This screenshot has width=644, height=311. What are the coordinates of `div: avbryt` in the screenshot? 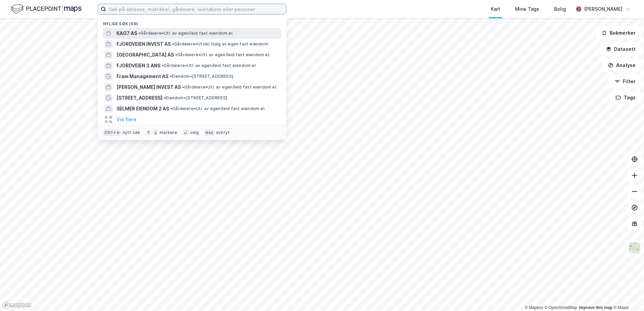 It's located at (223, 133).